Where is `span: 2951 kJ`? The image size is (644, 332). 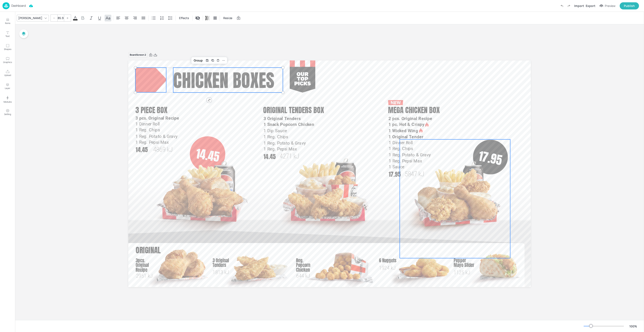 span: 2951 kJ is located at coordinates (144, 276).